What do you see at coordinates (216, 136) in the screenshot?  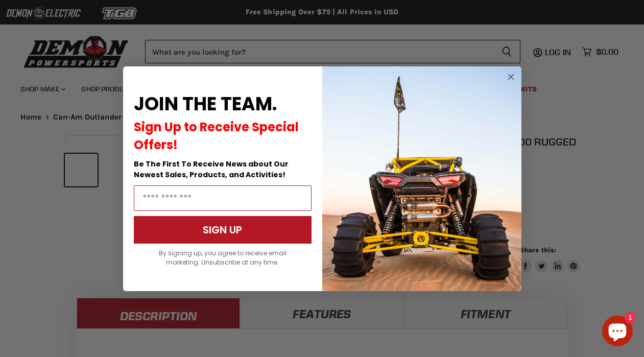 I see `span: Sign Up to Receive Special Offers!` at bounding box center [216, 136].